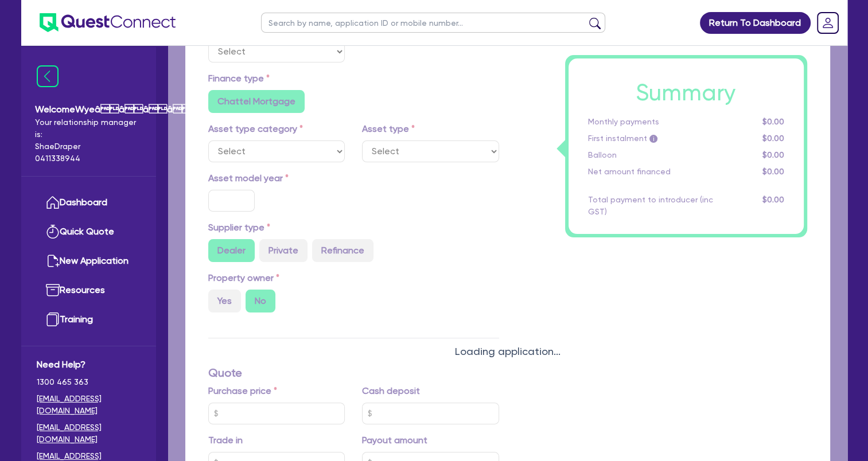  What do you see at coordinates (53, 290) in the screenshot?
I see `img: resources` at bounding box center [53, 290].